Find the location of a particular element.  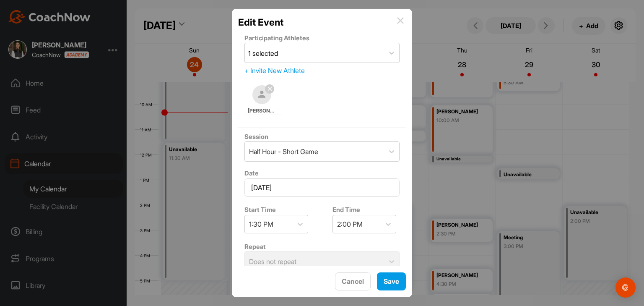

label: Session is located at coordinates (256, 136).